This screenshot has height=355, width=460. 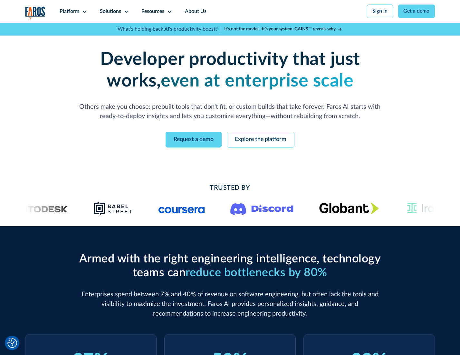 What do you see at coordinates (417, 11) in the screenshot?
I see `a: Get a demo` at bounding box center [417, 11].